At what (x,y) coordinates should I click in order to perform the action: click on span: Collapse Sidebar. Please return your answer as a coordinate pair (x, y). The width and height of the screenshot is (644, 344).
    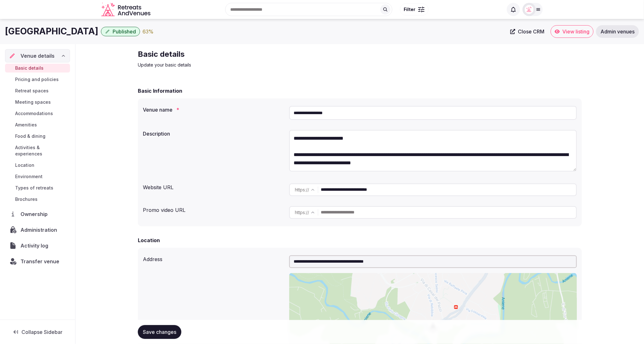
    Looking at the image, I should click on (42, 332).